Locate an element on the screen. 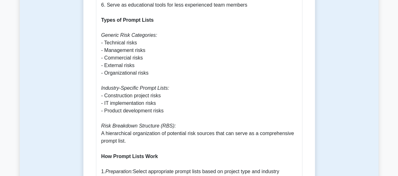 The height and width of the screenshot is (176, 398). i: Preparation: is located at coordinates (119, 171).